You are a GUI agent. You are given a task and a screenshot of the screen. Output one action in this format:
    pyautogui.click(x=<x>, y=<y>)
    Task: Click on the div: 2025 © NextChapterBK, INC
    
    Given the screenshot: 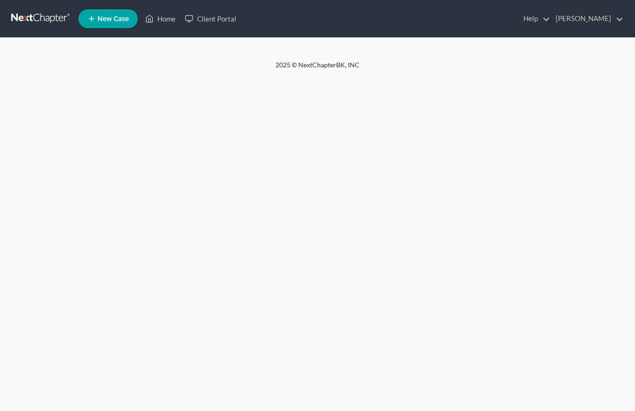 What is the action you would take?
    pyautogui.click(x=318, y=69)
    